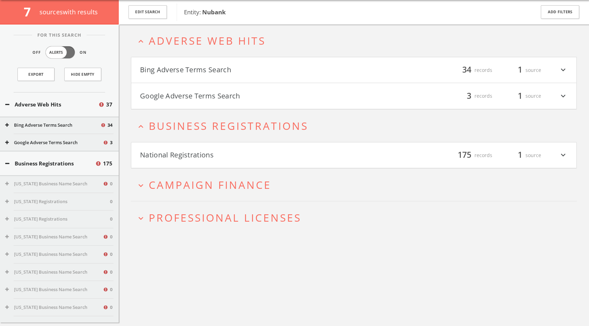 The width and height of the screenshot is (589, 326). Describe the element at coordinates (225, 218) in the screenshot. I see `span: Professional Licenses` at that location.